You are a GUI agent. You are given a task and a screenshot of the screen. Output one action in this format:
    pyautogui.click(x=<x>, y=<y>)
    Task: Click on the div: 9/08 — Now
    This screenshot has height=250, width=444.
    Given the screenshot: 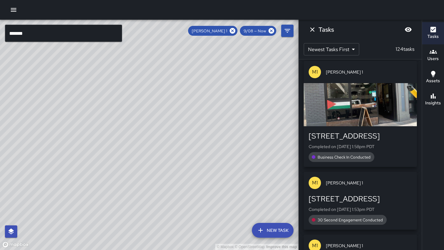 What is the action you would take?
    pyautogui.click(x=258, y=31)
    